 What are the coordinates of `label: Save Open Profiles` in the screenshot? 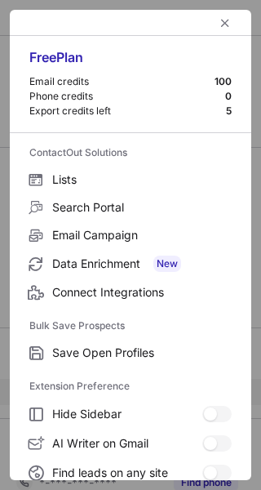 It's located at (131, 353).